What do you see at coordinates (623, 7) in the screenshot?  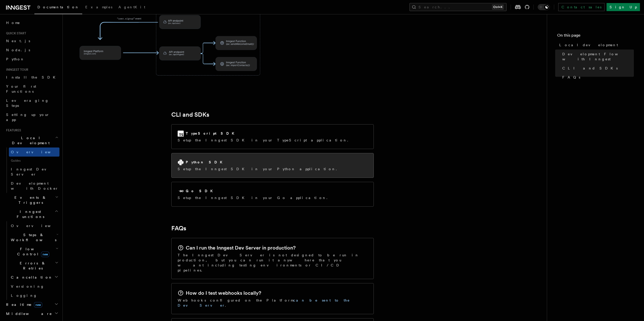 I see `a: Sign Up` at bounding box center [623, 7].